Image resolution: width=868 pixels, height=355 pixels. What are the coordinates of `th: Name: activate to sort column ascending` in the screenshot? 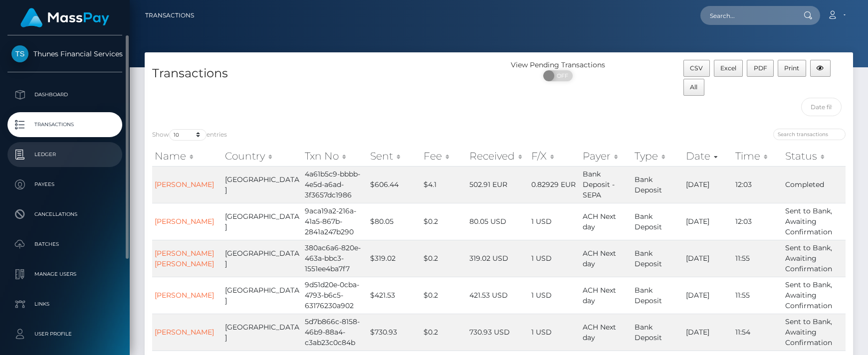 It's located at (187, 156).